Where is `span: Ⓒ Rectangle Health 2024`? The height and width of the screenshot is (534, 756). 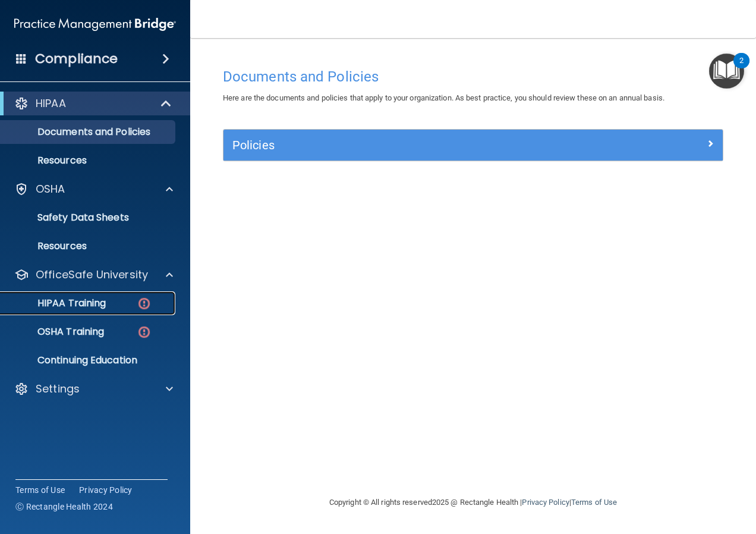
span: Ⓒ Rectangle Health 2024 is located at coordinates (64, 507).